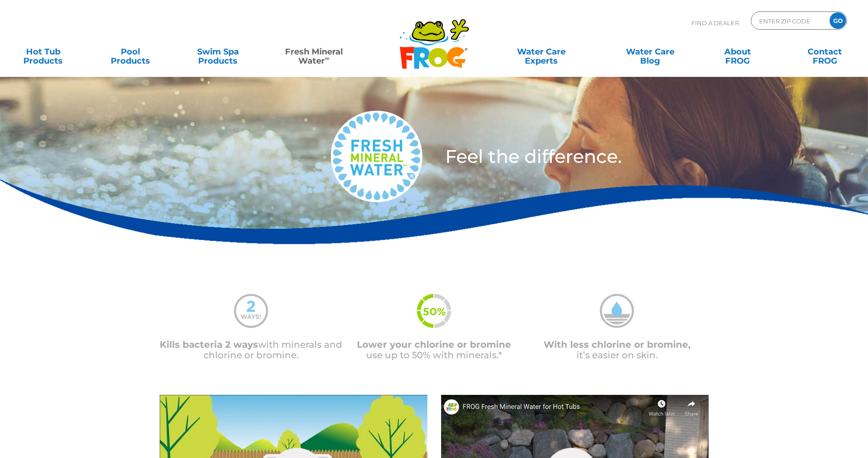 The width and height of the screenshot is (868, 458). Describe the element at coordinates (376, 156) in the screenshot. I see `img: fresh-mineral-water-logo-medium` at that location.